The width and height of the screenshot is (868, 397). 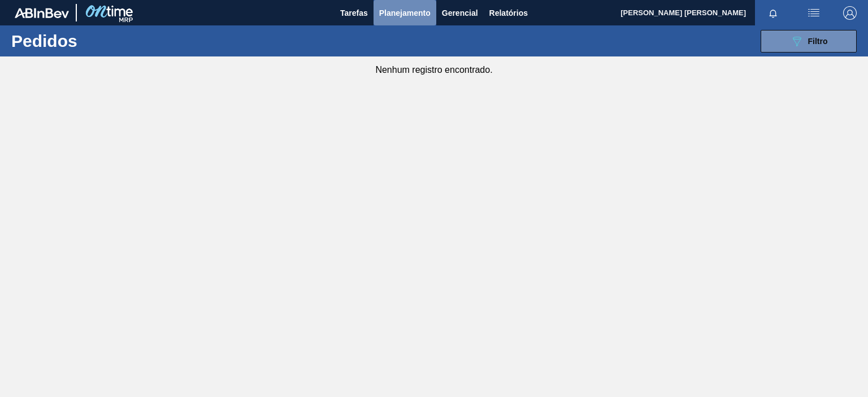 What do you see at coordinates (773, 13) in the screenshot?
I see `button: Notificações` at bounding box center [773, 13].